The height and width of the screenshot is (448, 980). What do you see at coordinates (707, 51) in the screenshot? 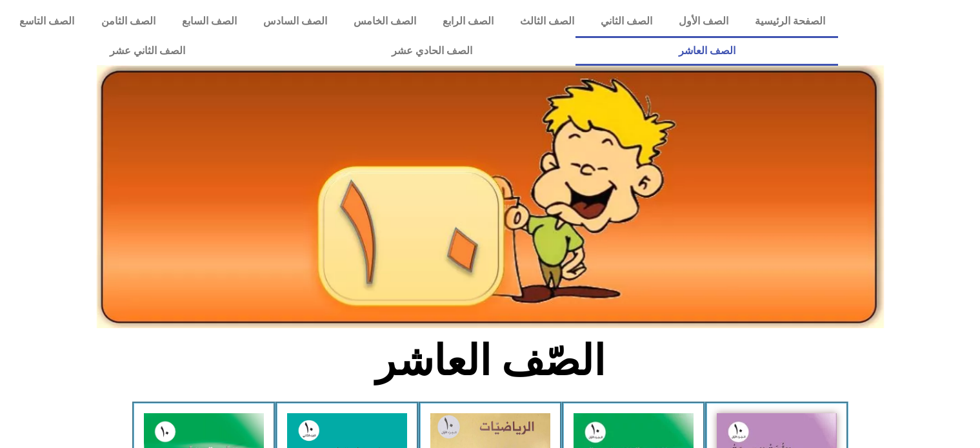
I see `a: الصف العاشر` at bounding box center [707, 51].